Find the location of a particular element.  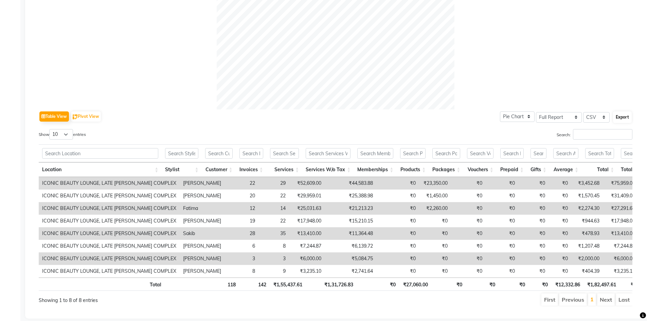

th: Customer: activate to sort column ascending is located at coordinates (219, 169).